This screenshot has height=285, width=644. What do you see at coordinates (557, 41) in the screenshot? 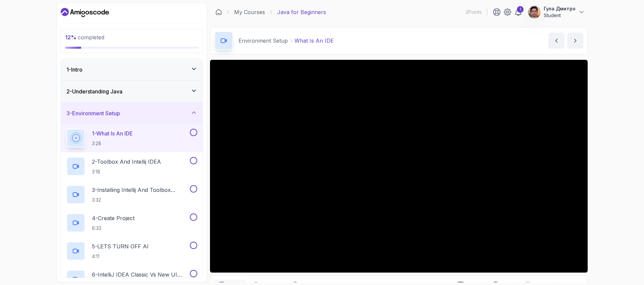
I see `button: previous content` at bounding box center [557, 41].